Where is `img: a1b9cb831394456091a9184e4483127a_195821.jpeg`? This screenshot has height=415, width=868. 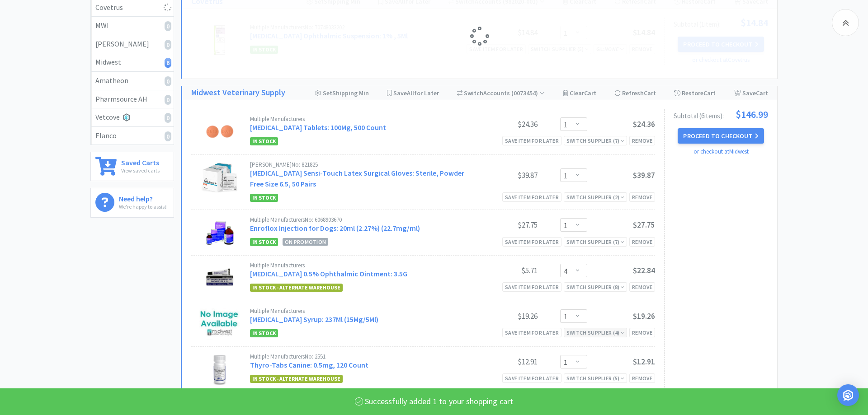
img: a1b9cb831394456091a9184e4483127a_195821.jpeg is located at coordinates (220, 177).